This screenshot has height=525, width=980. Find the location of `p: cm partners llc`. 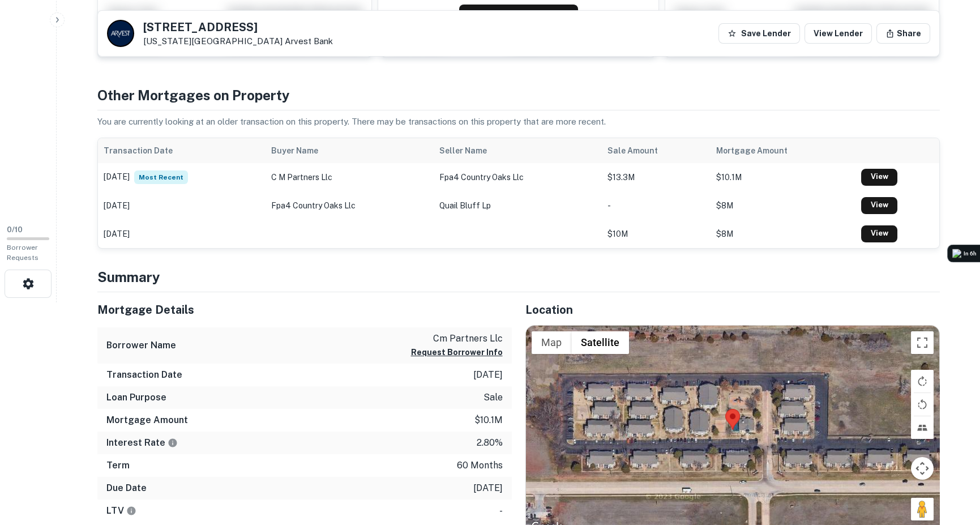

p: cm partners llc is located at coordinates (457, 338).